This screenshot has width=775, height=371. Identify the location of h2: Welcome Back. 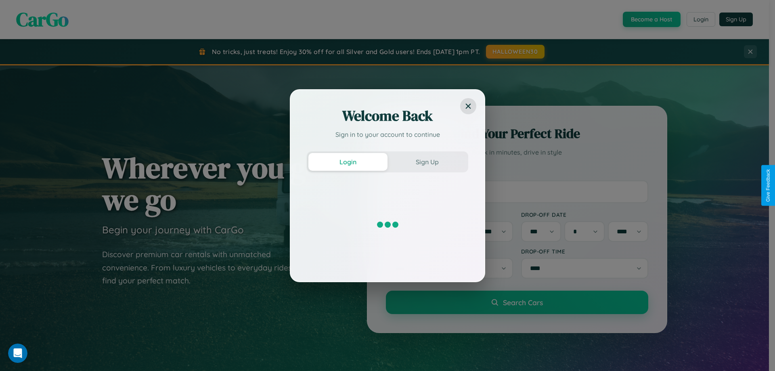
(388, 116).